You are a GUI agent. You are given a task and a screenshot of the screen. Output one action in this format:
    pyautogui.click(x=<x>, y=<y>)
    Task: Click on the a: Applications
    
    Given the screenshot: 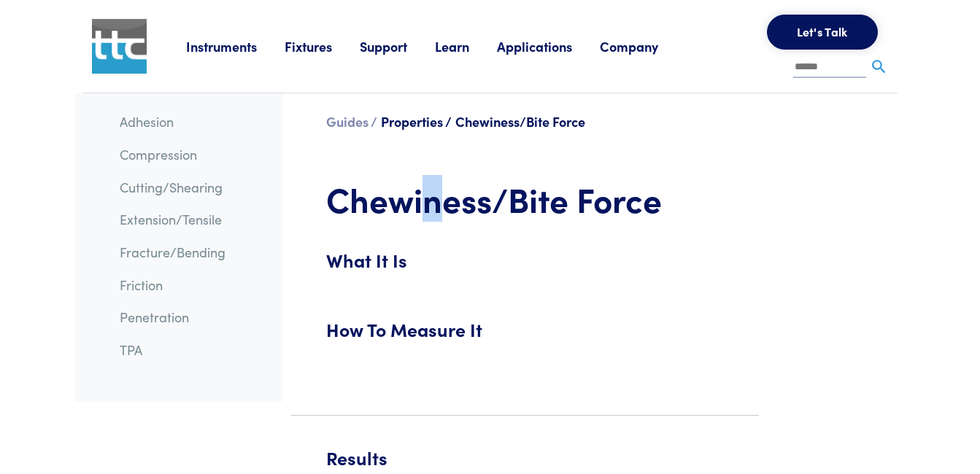 What is the action you would take?
    pyautogui.click(x=548, y=46)
    